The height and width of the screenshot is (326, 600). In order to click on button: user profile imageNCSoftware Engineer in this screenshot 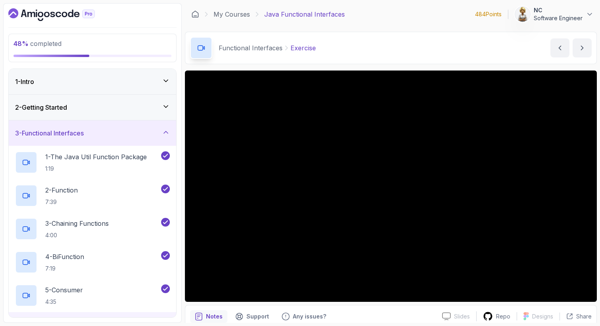, I will do `click(554, 14)`.